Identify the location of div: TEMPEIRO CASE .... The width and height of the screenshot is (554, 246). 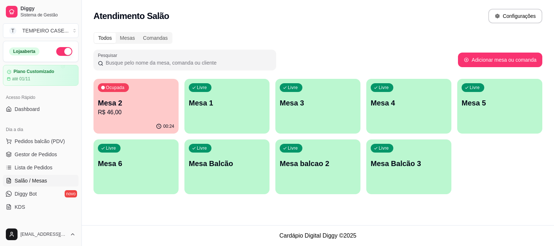
(45, 31).